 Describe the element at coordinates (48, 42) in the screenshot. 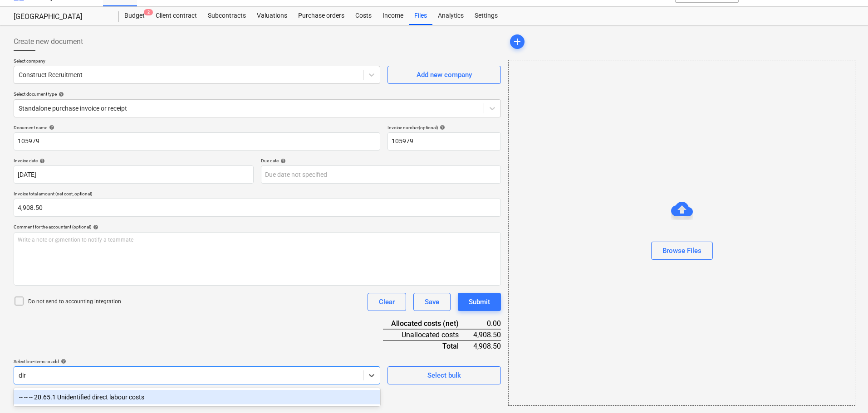

I see `span: Create new document` at that location.